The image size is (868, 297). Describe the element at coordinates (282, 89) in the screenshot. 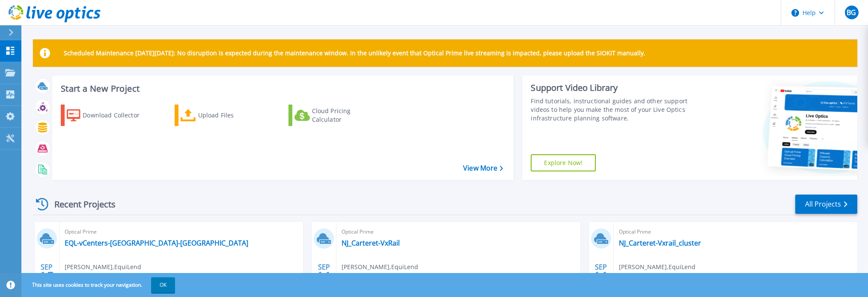

I see `h3: Start a New Project` at that location.